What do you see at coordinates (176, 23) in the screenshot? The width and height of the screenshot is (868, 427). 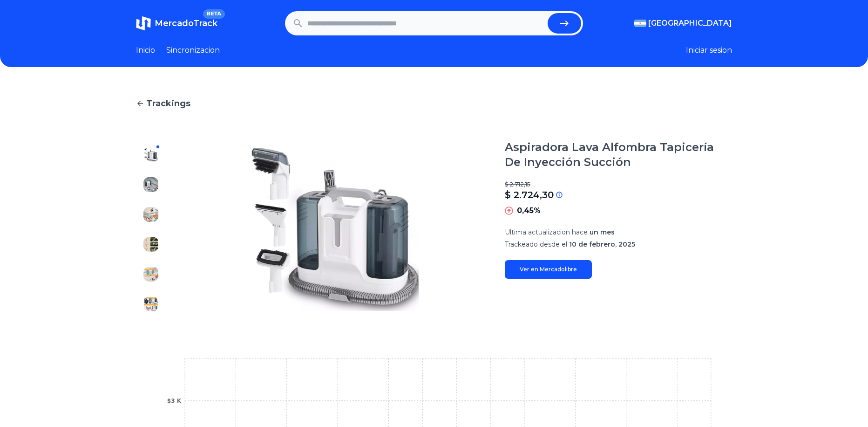 I see `a: MercadoTrackBETA` at bounding box center [176, 23].